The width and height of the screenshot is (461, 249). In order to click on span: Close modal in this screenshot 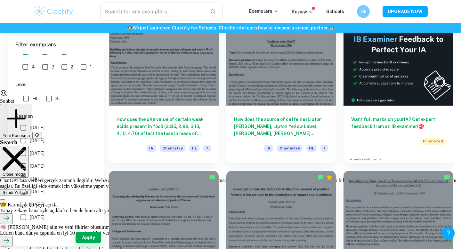, I will do `click(14, 174)`.